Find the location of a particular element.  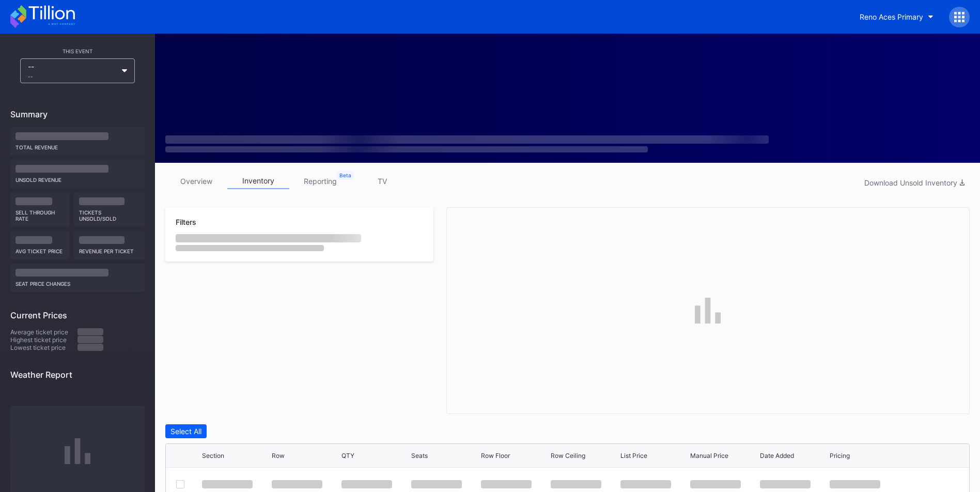

div: Select All is located at coordinates (186, 431).